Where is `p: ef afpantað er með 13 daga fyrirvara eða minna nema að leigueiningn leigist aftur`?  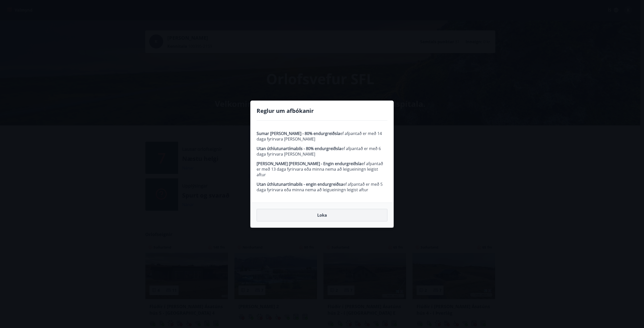
p: ef afpantað er með 13 daga fyrirvara eða minna nema að leigueiningn leigist aftur is located at coordinates (322, 169).